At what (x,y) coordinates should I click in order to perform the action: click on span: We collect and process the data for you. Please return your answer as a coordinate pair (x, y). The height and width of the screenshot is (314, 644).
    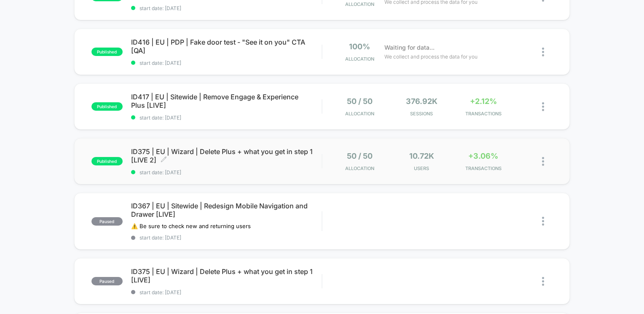
    Looking at the image, I should click on (431, 57).